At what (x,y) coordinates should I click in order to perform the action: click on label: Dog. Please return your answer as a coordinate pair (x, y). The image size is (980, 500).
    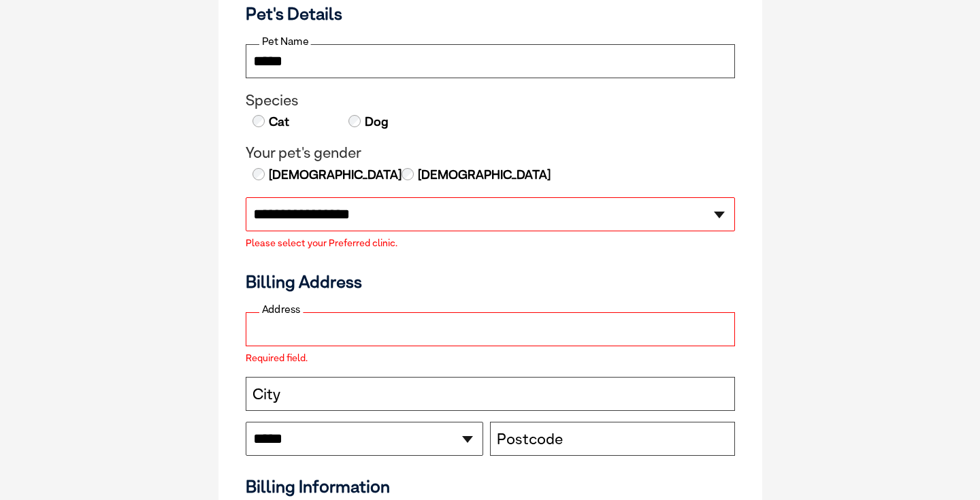
    Looking at the image, I should click on (376, 122).